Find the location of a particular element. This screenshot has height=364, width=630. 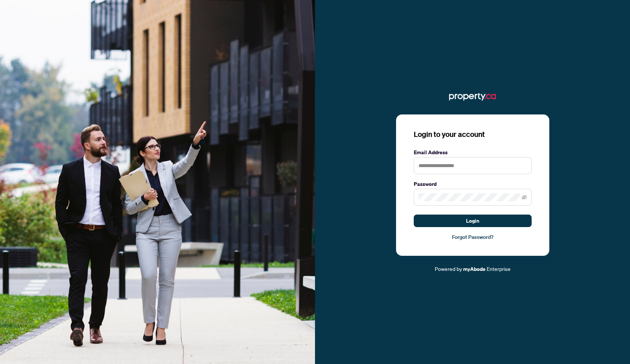

label: Email Address is located at coordinates (473, 153).